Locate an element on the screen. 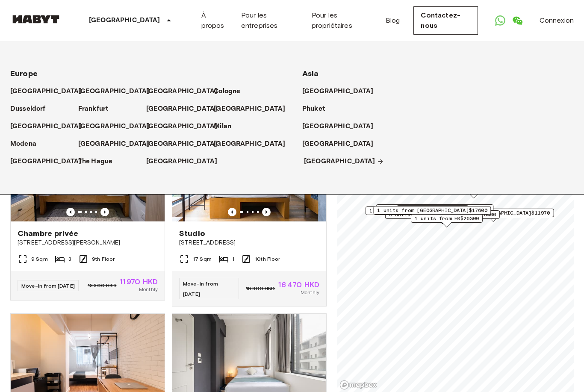 This screenshot has width=584, height=392. span: 17 Sqm is located at coordinates (202, 259).